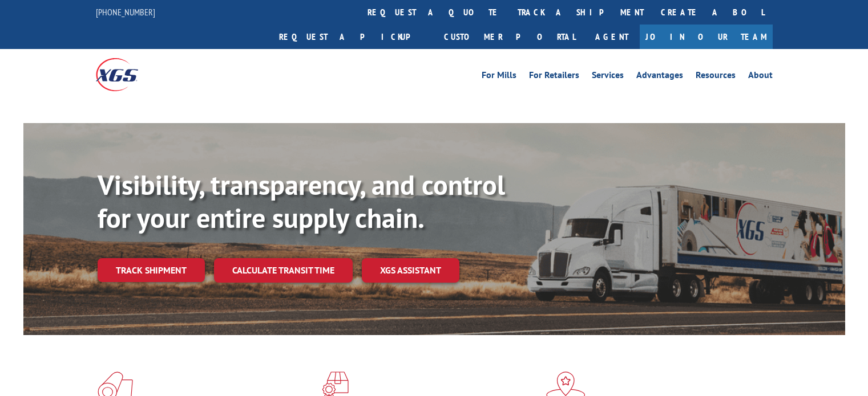 The image size is (868, 396). Describe the element at coordinates (499, 77) in the screenshot. I see `a: For Mills` at that location.